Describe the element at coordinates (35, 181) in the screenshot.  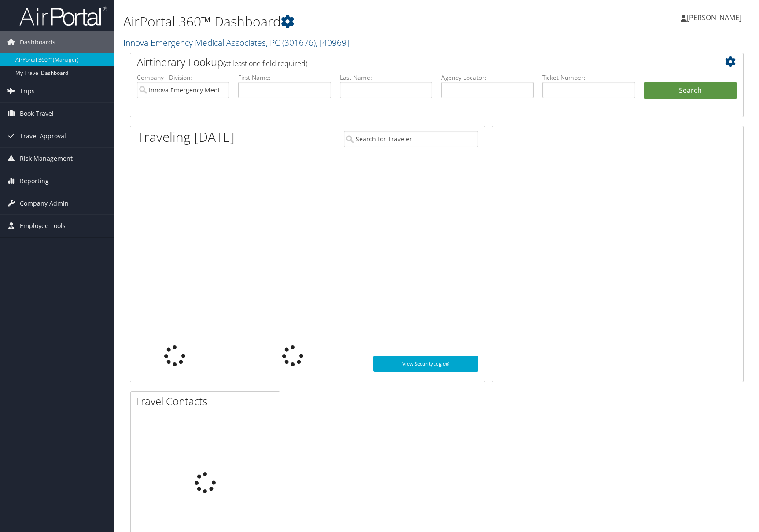
I see `span: Reporting` at that location.